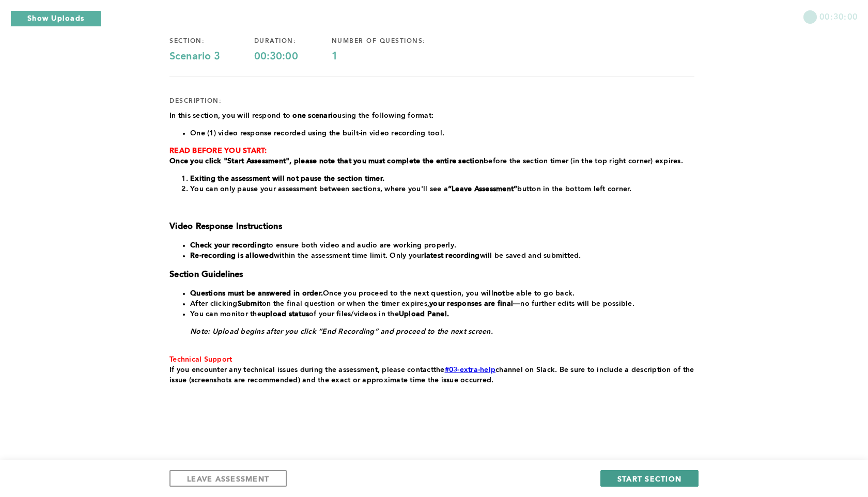  Describe the element at coordinates (471, 304) in the screenshot. I see `strong: your responses are final` at that location.